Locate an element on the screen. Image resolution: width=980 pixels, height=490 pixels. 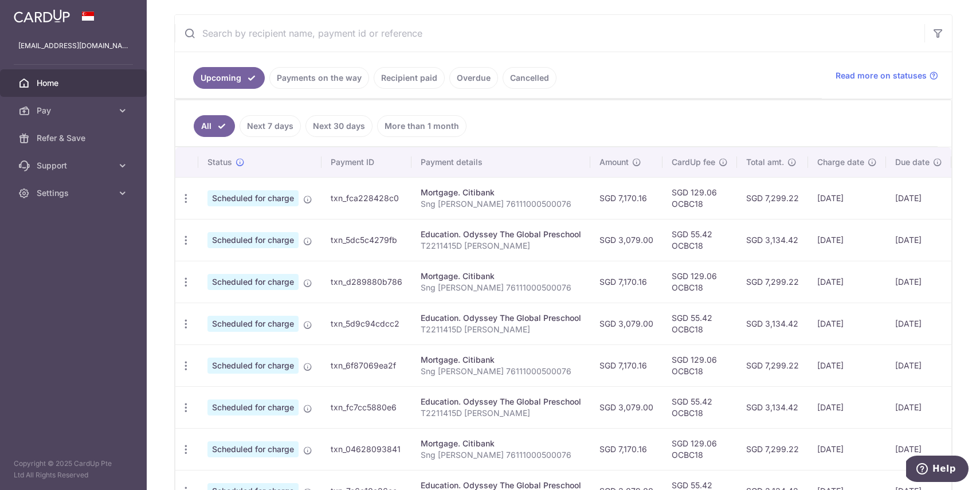
td: txn_5dc5c4279fb is located at coordinates (366, 240).